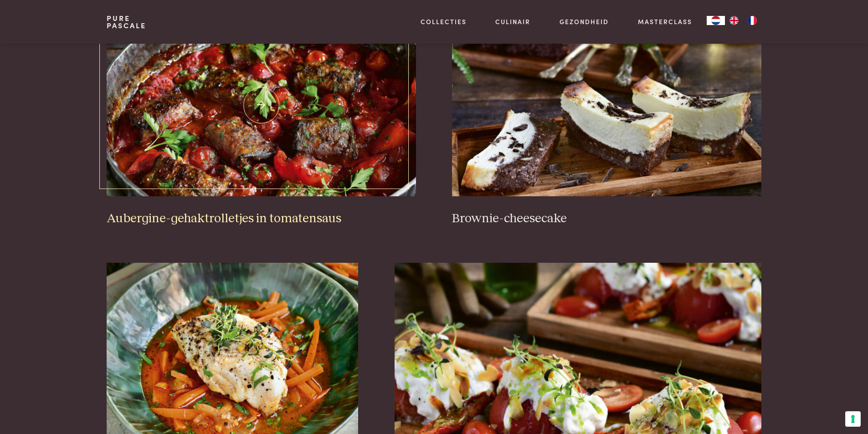 The width and height of the screenshot is (868, 434). What do you see at coordinates (512, 21) in the screenshot?
I see `a: Culinair` at bounding box center [512, 21].